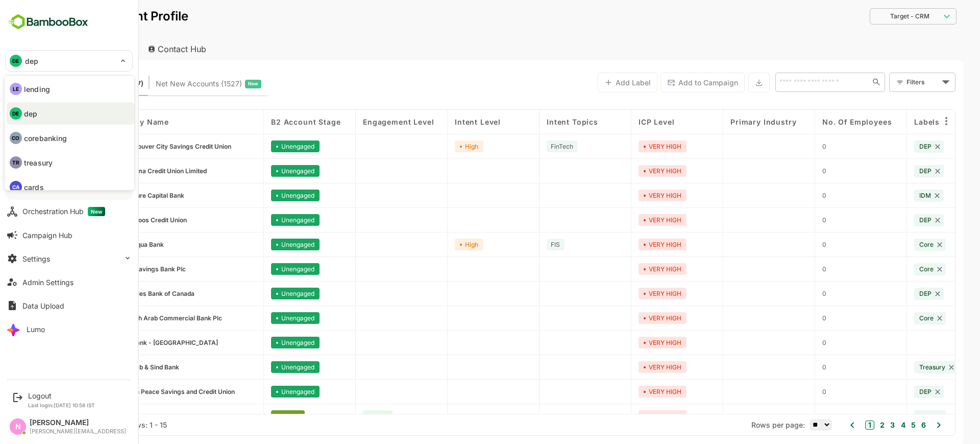 The image size is (980, 444). What do you see at coordinates (834, 425) in the screenshot?
I see `button: 1` at bounding box center [834, 425].